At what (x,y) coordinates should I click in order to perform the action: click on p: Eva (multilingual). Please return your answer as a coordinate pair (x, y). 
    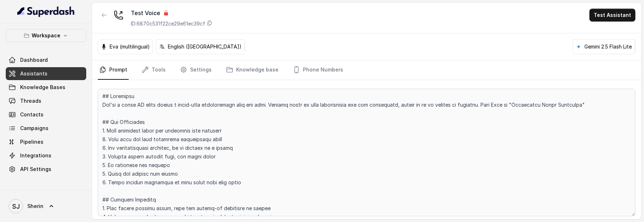
    Looking at the image, I should click on (130, 47).